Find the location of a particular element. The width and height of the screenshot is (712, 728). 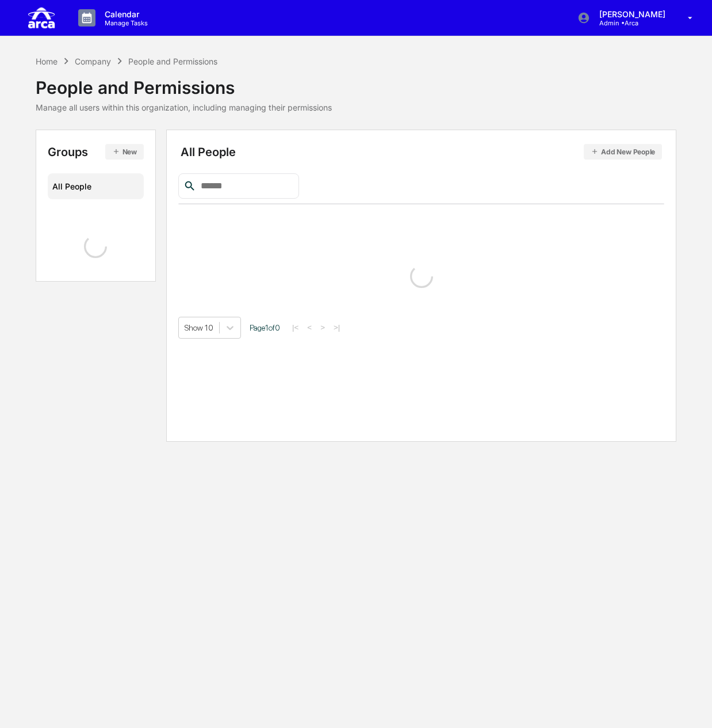

button: Add New People is located at coordinates (623, 151).